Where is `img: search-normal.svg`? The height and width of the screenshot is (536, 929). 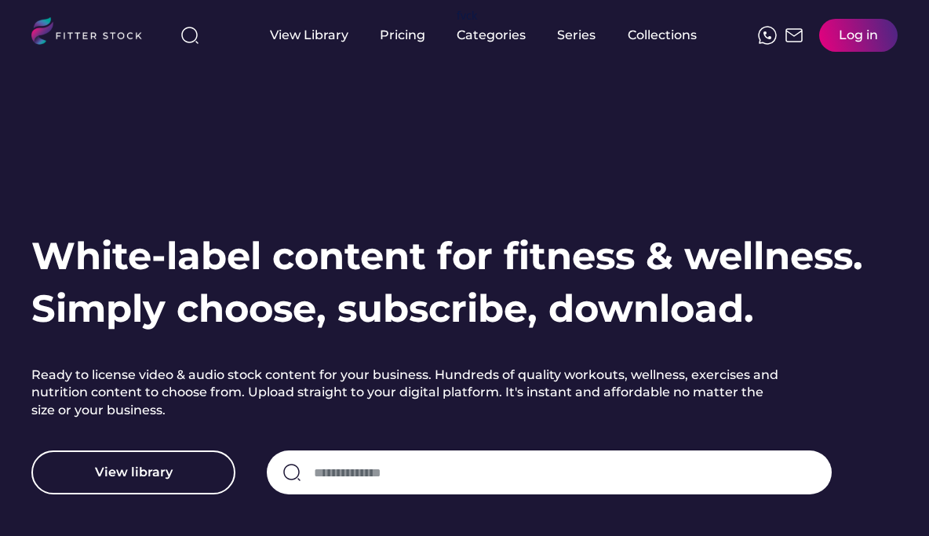 img: search-normal.svg is located at coordinates (292, 472).